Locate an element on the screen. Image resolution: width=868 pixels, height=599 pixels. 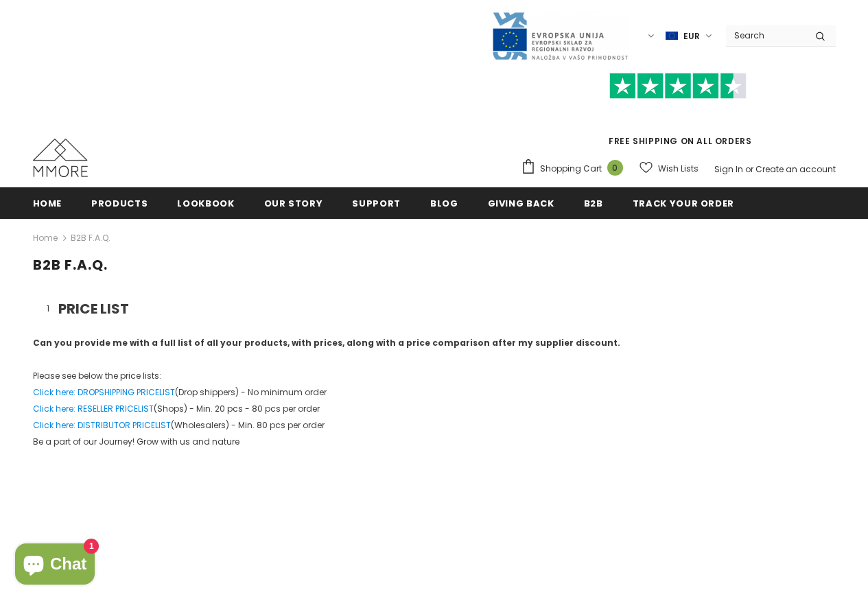
span: FREE SHIPPING ON ALL ORDERS is located at coordinates (678, 113).